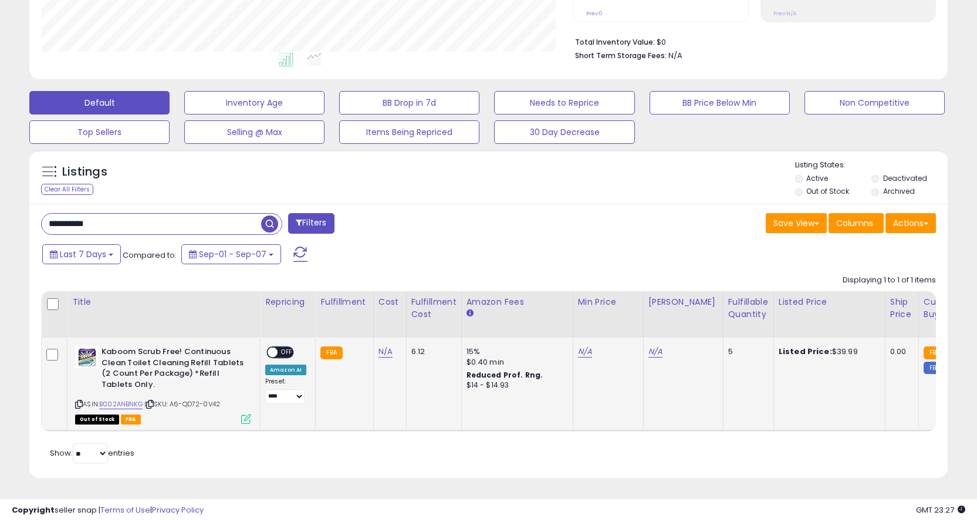  I want to click on small: Prev: N/A, so click(785, 14).